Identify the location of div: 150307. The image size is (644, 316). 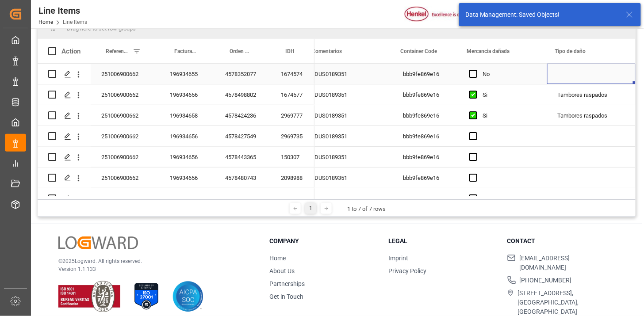
(292, 157).